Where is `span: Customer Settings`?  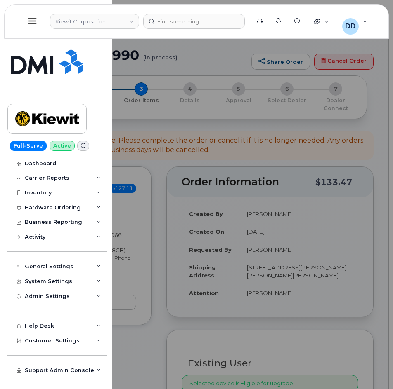 span: Customer Settings is located at coordinates (52, 341).